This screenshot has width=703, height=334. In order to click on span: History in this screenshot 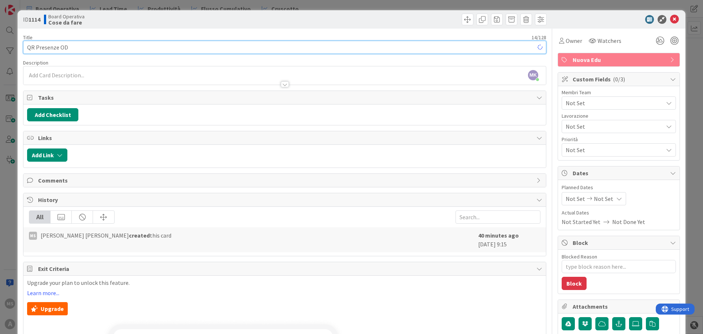, I will do `click(285, 200)`.